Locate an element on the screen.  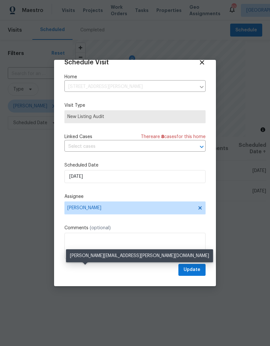
label: Scheduled Date is located at coordinates (135, 165).